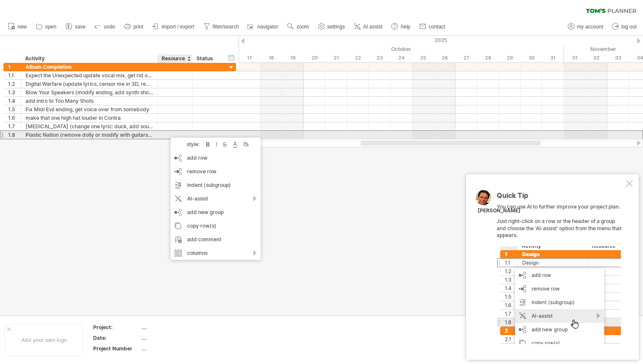  Describe the element at coordinates (589, 27) in the screenshot. I see `span: my account` at that location.